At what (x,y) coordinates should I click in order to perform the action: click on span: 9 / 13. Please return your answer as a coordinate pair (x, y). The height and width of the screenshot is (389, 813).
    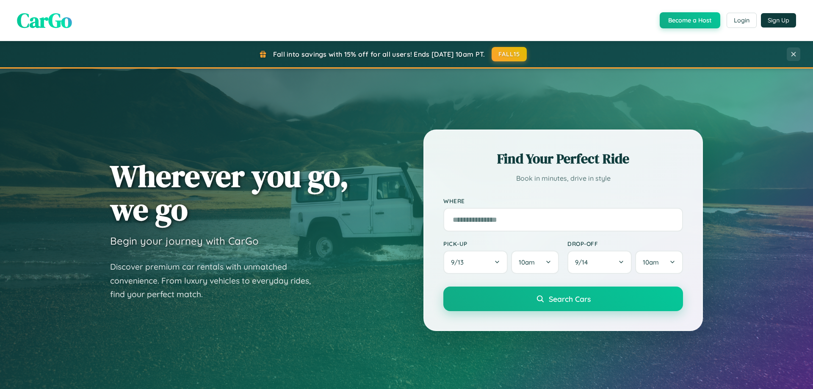
    Looking at the image, I should click on (459, 262).